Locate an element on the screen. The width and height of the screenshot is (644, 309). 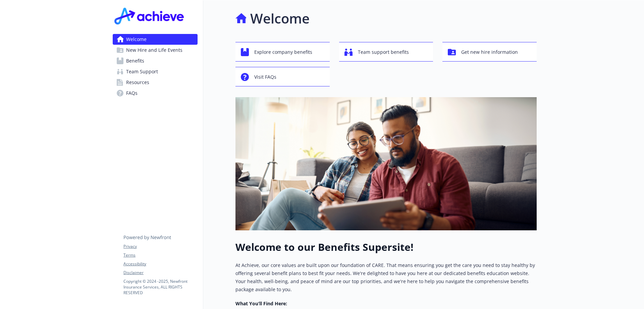
button: Get new hire information is located at coordinates (490, 52).